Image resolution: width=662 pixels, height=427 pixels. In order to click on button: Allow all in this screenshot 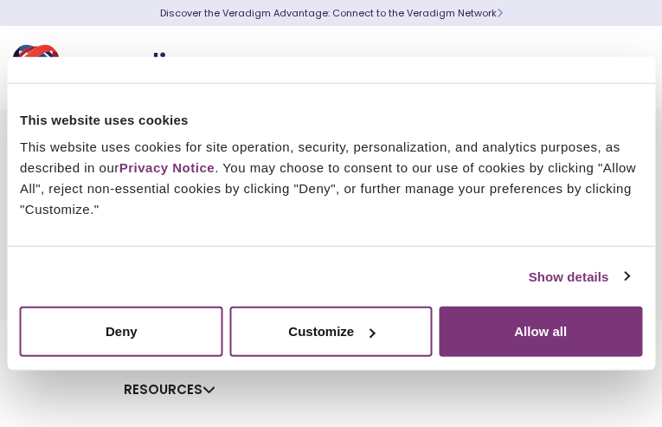, I will do `click(540, 332)`.